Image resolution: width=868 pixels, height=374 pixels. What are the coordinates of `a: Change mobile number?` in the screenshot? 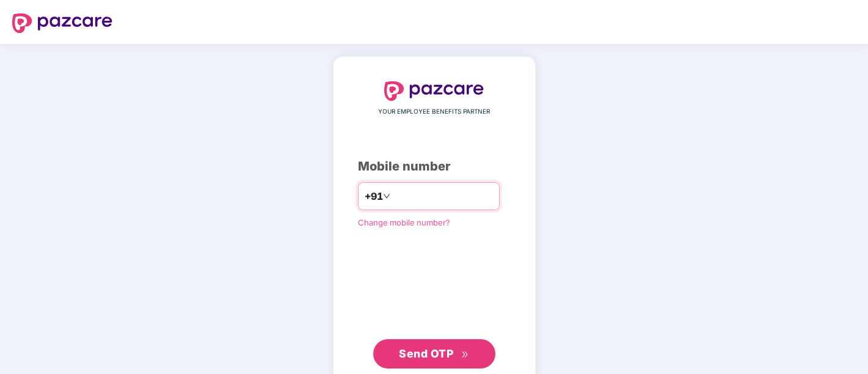 It's located at (404, 222).